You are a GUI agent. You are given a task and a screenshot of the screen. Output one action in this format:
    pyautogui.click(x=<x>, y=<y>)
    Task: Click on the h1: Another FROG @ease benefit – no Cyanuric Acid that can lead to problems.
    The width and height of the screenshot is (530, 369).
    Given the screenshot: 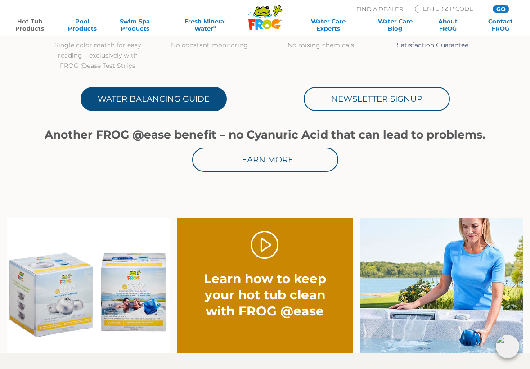 What is the action you would take?
    pyautogui.click(x=265, y=134)
    